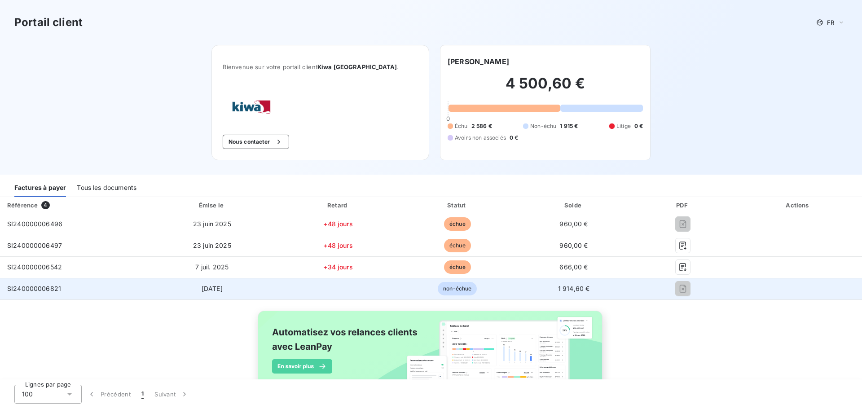 This screenshot has height=409, width=862. Describe the element at coordinates (569, 126) in the screenshot. I see `span: 1 915 €` at that location.